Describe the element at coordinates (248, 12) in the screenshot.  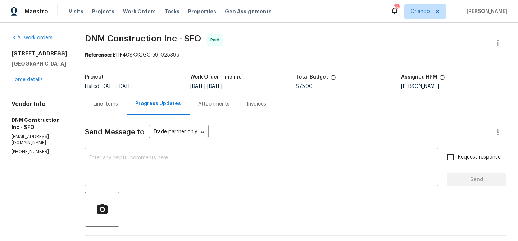
I see `span: Geo Assignments` at that location.